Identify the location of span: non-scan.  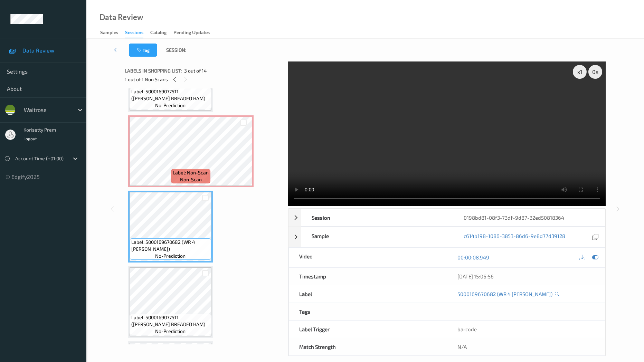
(191, 180).